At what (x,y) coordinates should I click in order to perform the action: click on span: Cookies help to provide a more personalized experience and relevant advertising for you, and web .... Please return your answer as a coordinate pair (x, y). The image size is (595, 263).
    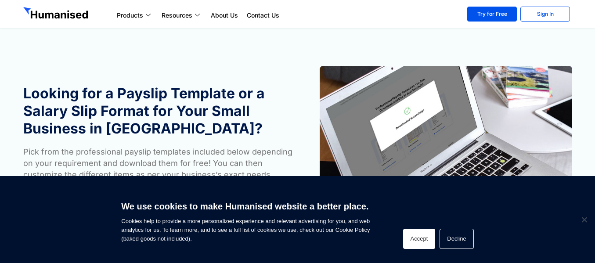
    Looking at the image, I should click on (246, 220).